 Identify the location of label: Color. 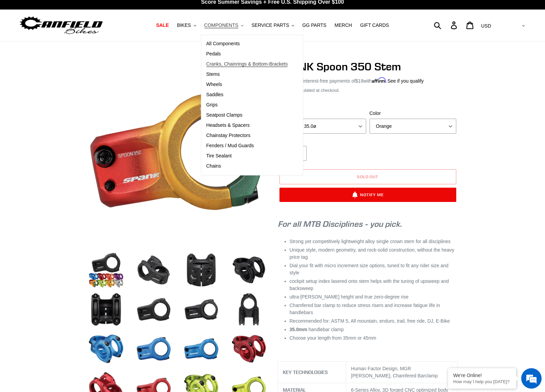
(413, 113).